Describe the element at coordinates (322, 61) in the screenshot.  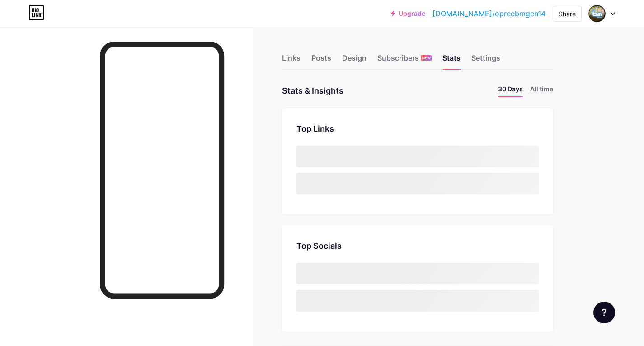
I see `div: Posts` at that location.